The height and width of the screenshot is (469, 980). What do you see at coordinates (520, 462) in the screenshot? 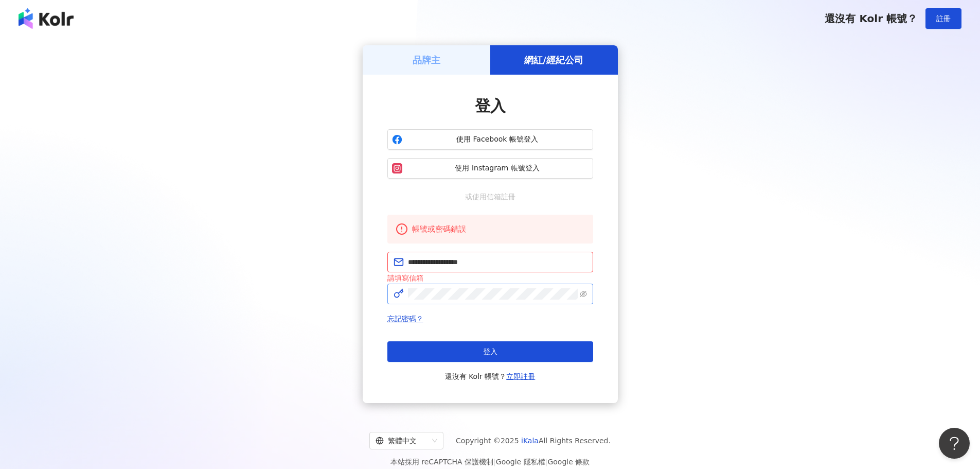
I see `a: Google 隱私權` at bounding box center [520, 462].